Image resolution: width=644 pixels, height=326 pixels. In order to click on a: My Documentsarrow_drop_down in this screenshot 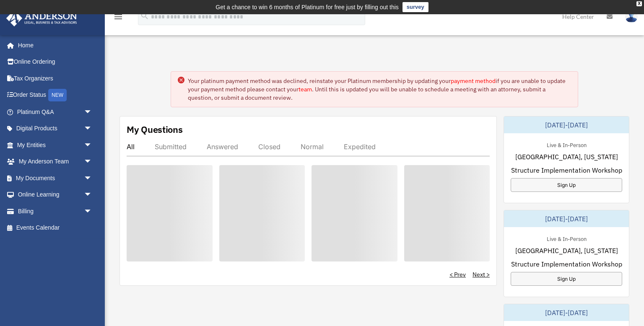, I will do `click(55, 178)`.